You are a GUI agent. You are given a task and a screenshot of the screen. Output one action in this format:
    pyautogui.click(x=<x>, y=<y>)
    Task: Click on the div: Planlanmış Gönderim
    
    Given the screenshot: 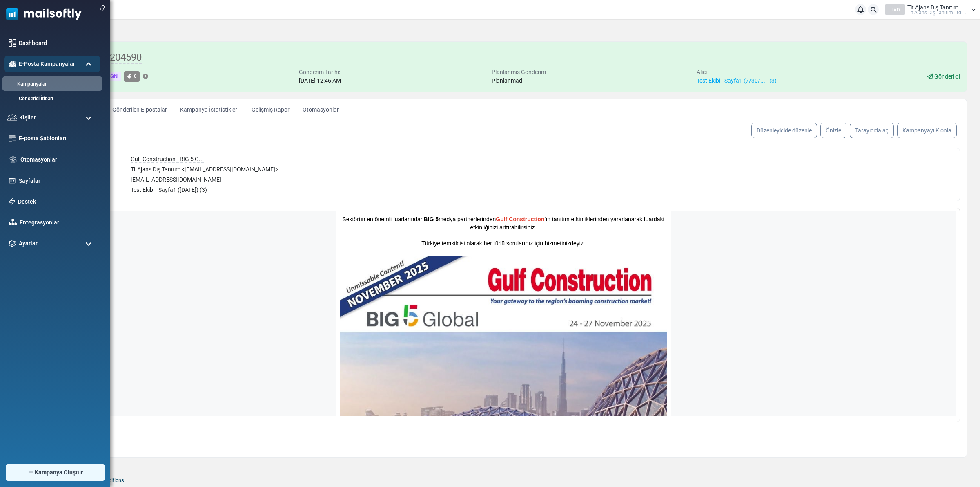 What is the action you would take?
    pyautogui.click(x=519, y=72)
    